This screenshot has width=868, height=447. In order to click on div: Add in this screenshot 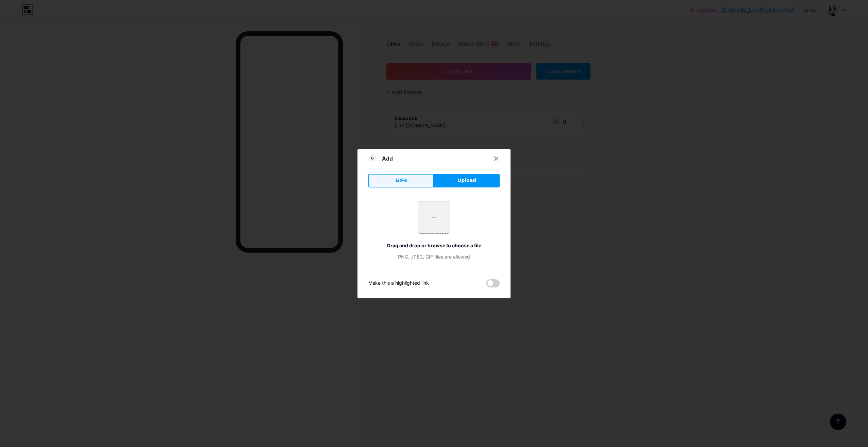, I will do `click(388, 159)`.